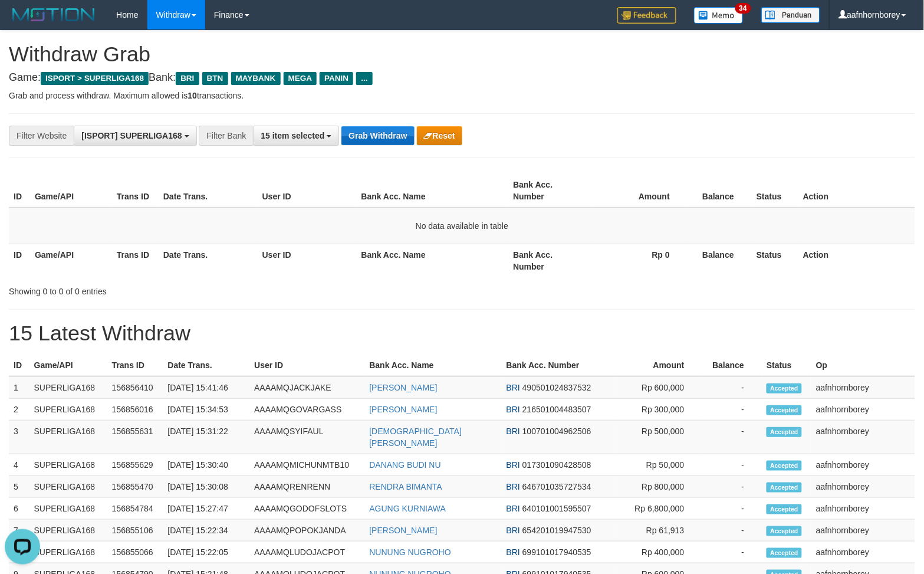  Describe the element at coordinates (306, 465) in the screenshot. I see `td: AAAAMQMICHUNMTB10` at that location.